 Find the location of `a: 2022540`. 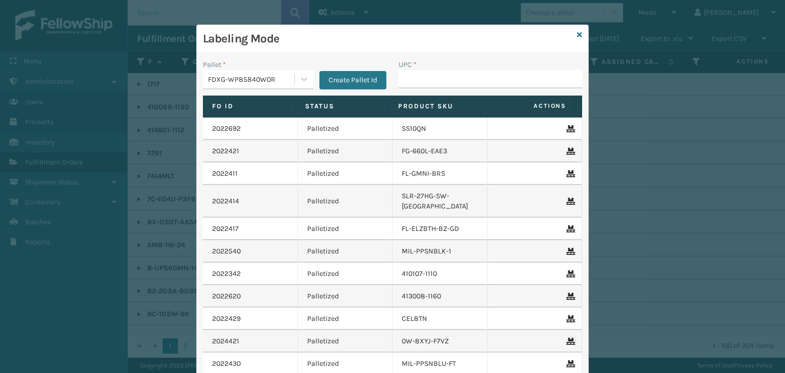

a: 2022540 is located at coordinates (226, 251).